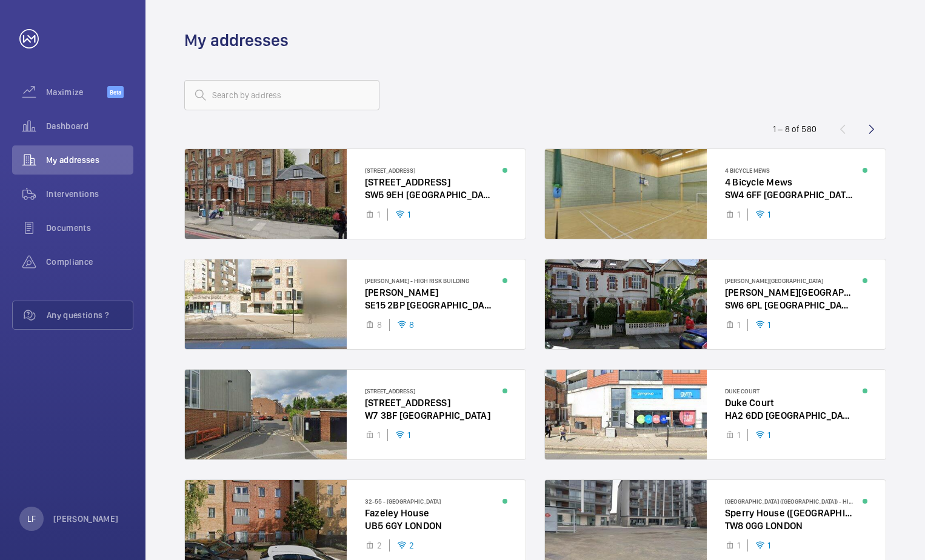 The width and height of the screenshot is (925, 560). I want to click on div: 1 – 8 of 580, so click(795, 129).